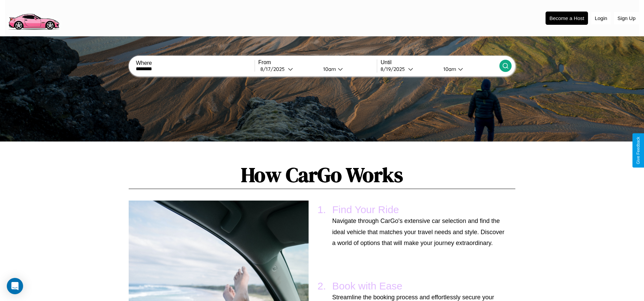 Image resolution: width=644 pixels, height=301 pixels. What do you see at coordinates (288, 69) in the screenshot?
I see `button: 8/17/2025` at bounding box center [288, 69].